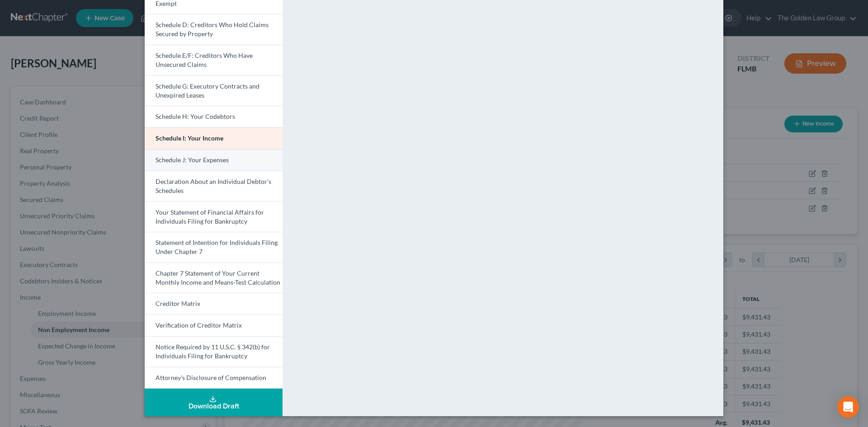  I want to click on span: Notice Required by 11 U.S.C. § 342(b) for Individuals Filing for Bankruptcy, so click(213, 351).